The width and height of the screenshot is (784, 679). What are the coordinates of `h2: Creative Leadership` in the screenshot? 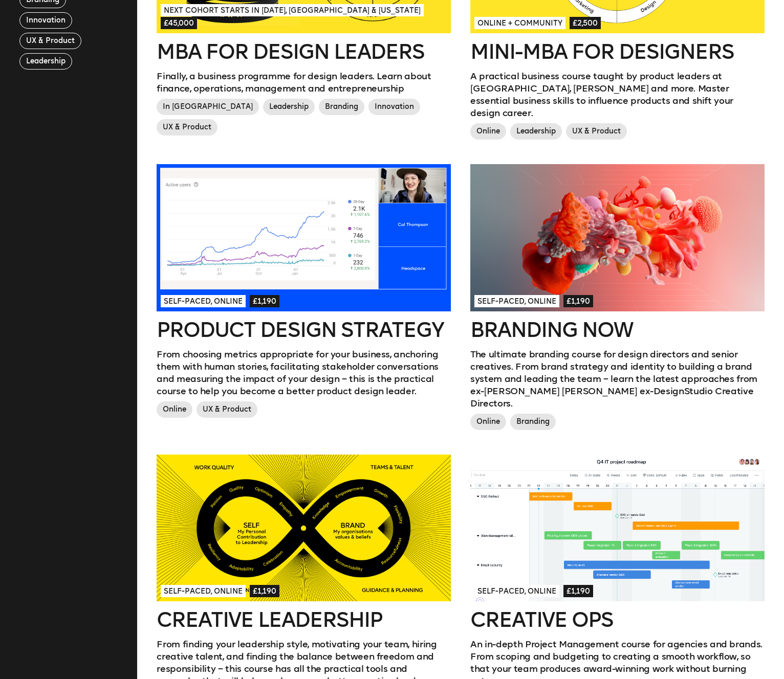 It's located at (303, 620).